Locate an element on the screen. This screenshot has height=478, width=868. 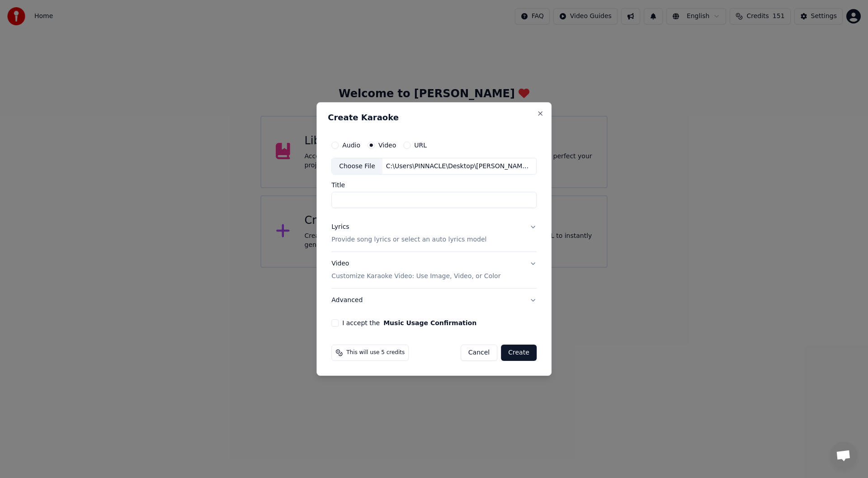
div: Video is located at coordinates (415, 270).